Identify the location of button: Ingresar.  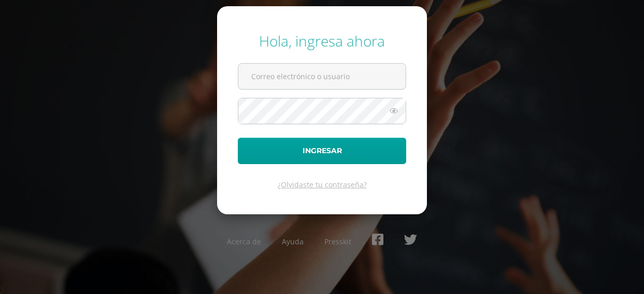
(322, 151).